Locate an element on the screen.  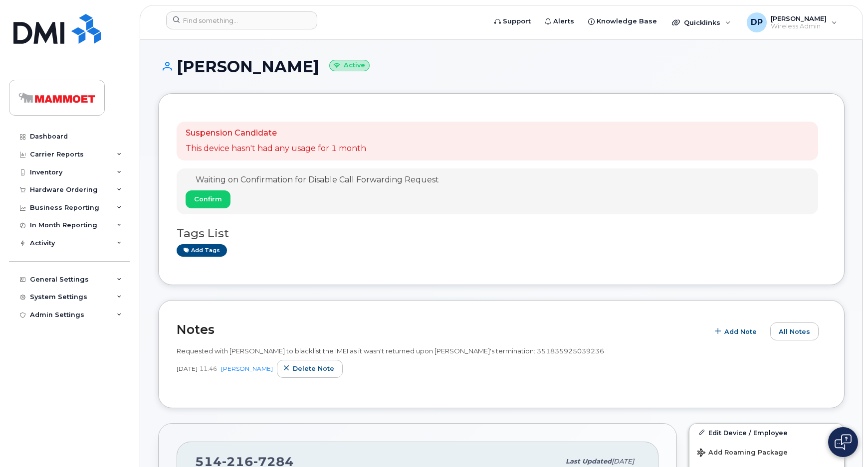
a: Add tags is located at coordinates (201, 250).